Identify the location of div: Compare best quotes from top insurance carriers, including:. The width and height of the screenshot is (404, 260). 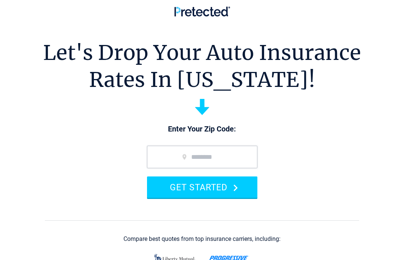
(202, 239).